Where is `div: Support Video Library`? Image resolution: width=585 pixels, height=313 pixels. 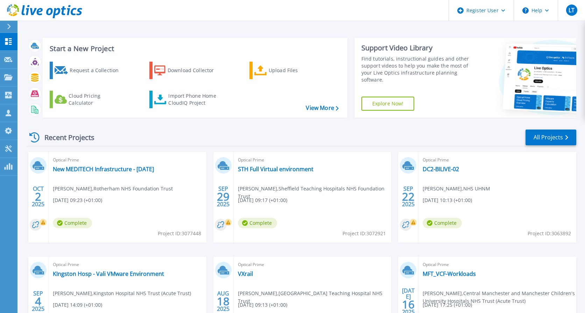 div: Support Video Library is located at coordinates (417, 48).